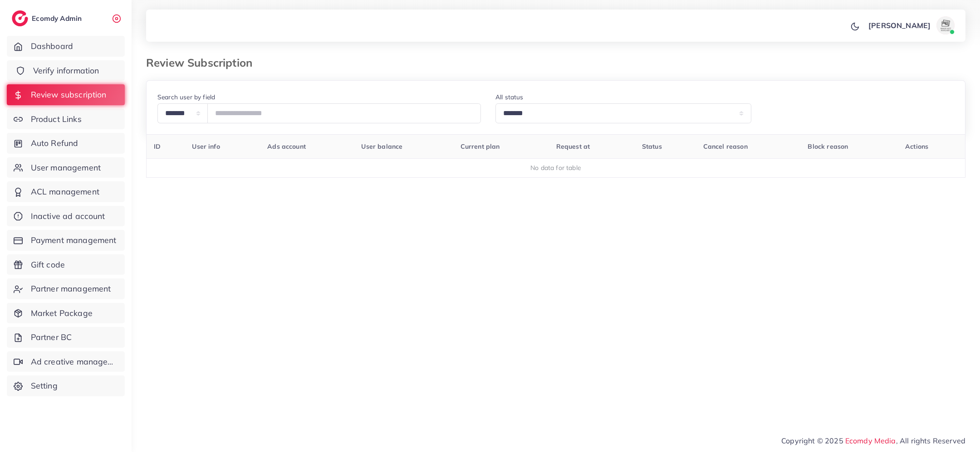 The width and height of the screenshot is (980, 452). I want to click on a: Verify information, so click(66, 70).